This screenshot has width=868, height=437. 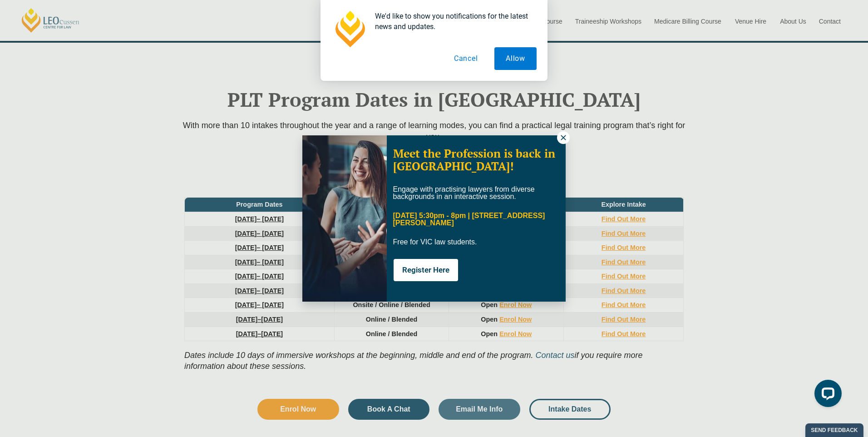 I want to click on span: Free for VIC law students., so click(x=435, y=242).